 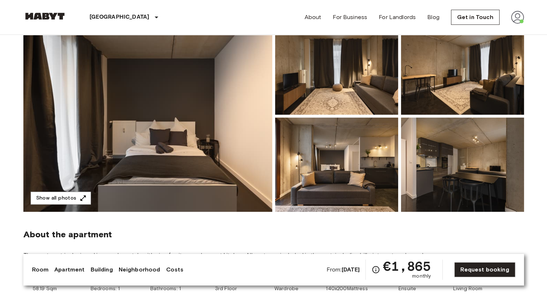 I want to click on button: Show all photos, so click(x=61, y=198).